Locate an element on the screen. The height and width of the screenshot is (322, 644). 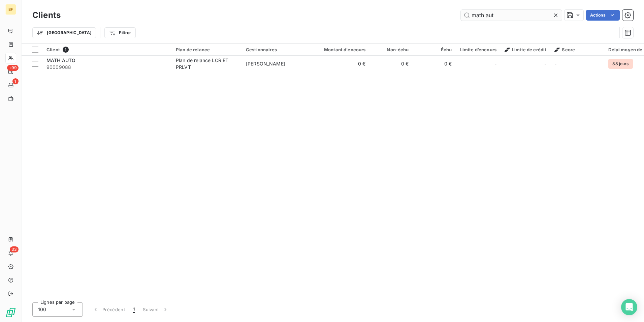
span: +99 is located at coordinates (13, 68).